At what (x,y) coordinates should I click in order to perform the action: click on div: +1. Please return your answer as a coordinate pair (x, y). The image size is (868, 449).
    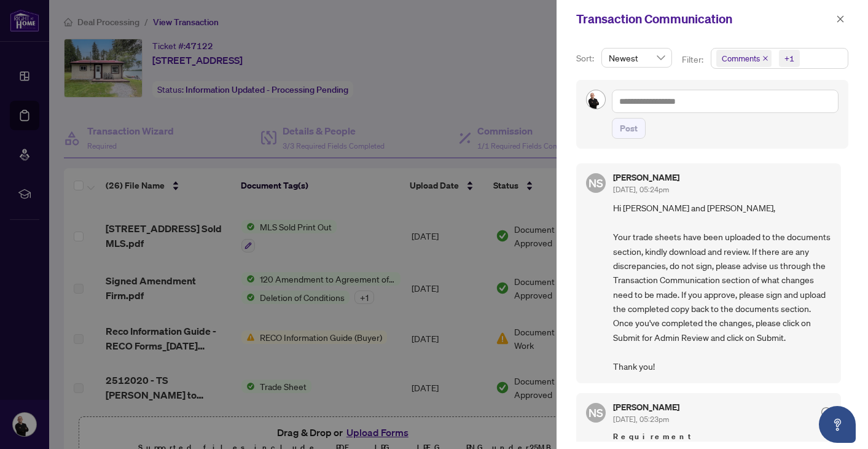
    Looking at the image, I should click on (789, 58).